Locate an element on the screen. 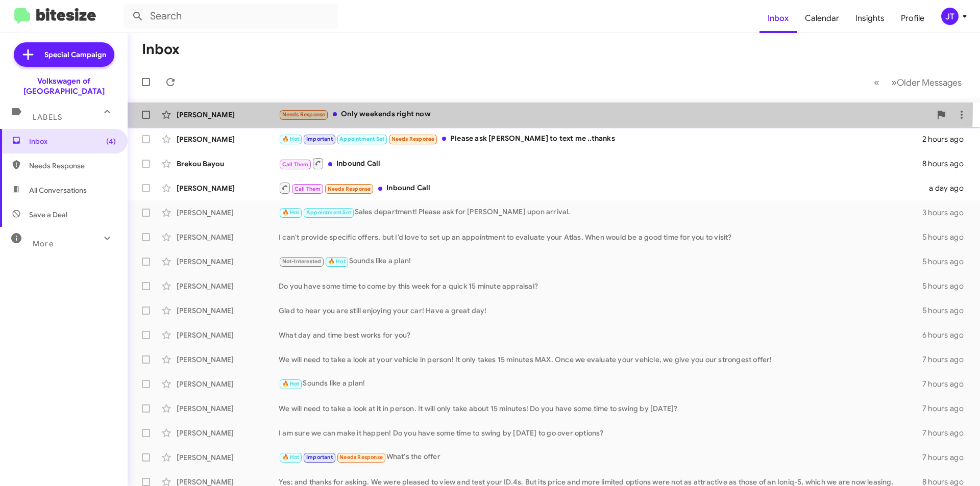  span: Save a Deal is located at coordinates (48, 215).